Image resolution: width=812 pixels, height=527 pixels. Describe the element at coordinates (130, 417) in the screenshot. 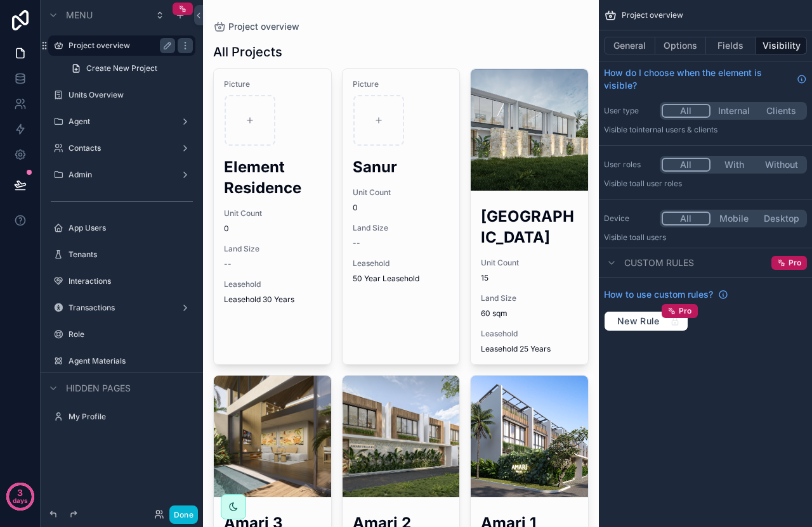

I see `label: My Profile` at that location.